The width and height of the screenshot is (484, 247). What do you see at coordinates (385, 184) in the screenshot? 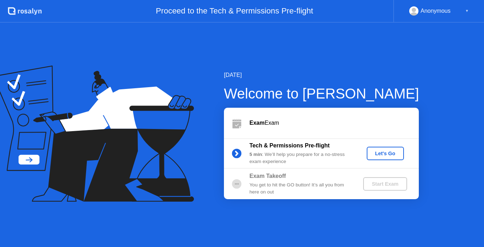
I see `button: Start Exam` at bounding box center [385, 184].